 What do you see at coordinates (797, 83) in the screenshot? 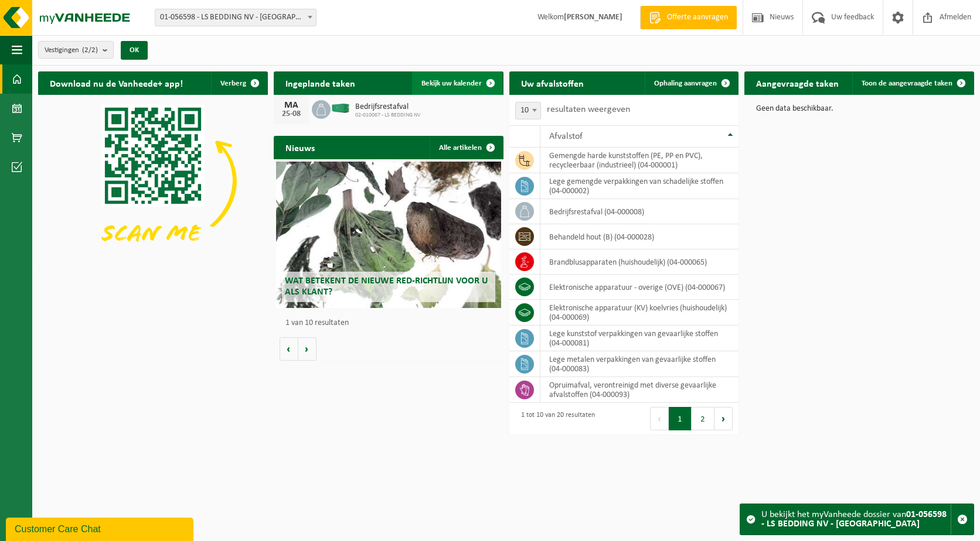
I see `h2: Aangevraagde taken` at bounding box center [797, 83].